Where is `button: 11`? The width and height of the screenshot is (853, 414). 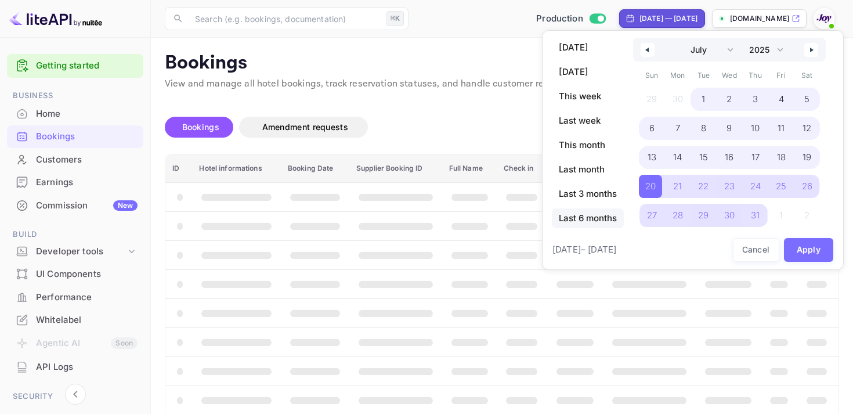
button: 11 is located at coordinates (781, 125).